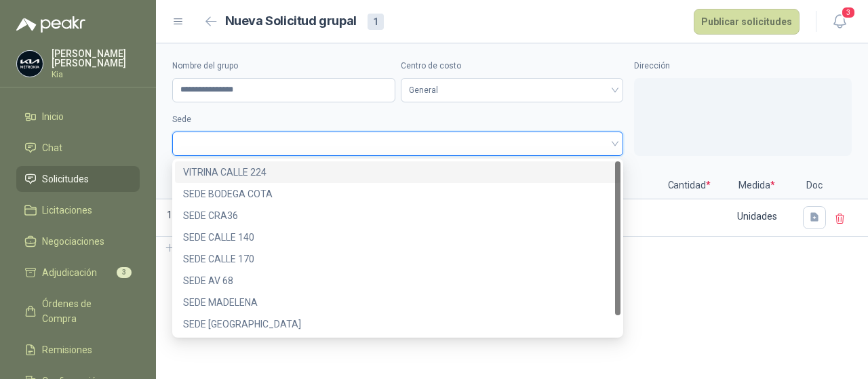  What do you see at coordinates (169, 218) in the screenshot?
I see `p: 1` at bounding box center [169, 218].